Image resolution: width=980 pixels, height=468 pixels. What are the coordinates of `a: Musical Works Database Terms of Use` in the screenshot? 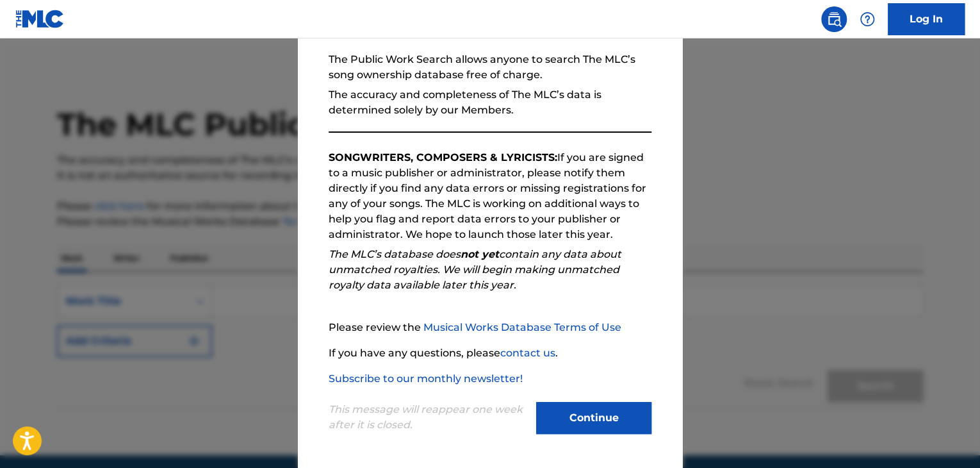 It's located at (522, 327).